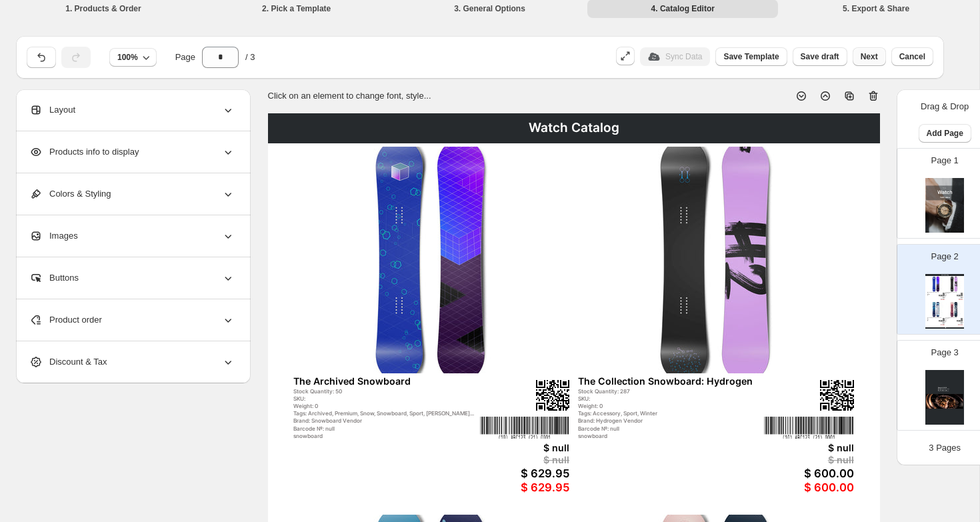  I want to click on p: Page 3, so click(945, 353).